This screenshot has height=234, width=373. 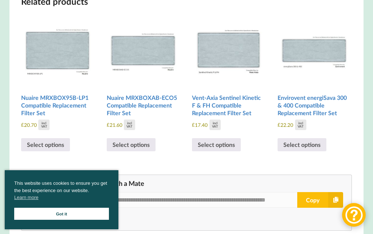 What do you see at coordinates (228, 71) in the screenshot?
I see `a: Vent-Axia Sentinel Kinetic F & FH Compatible Replacement Filter Set £17.40inclVAT` at bounding box center [228, 71].